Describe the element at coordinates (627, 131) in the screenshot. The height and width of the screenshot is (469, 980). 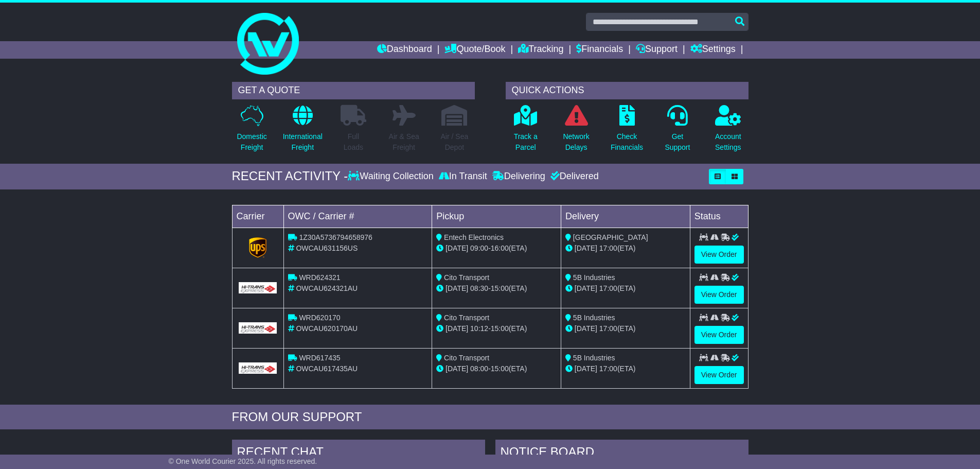
I see `a: CheckFinancials` at that location.